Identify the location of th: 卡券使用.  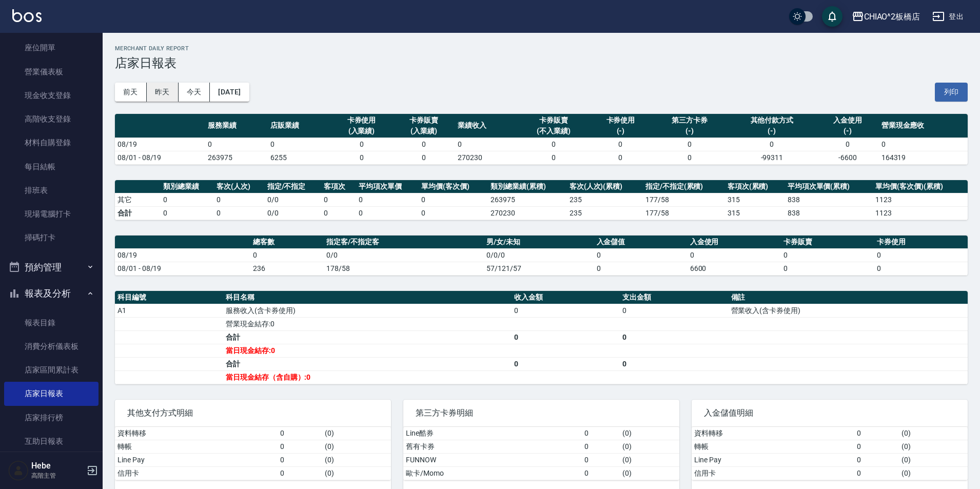
(921, 242).